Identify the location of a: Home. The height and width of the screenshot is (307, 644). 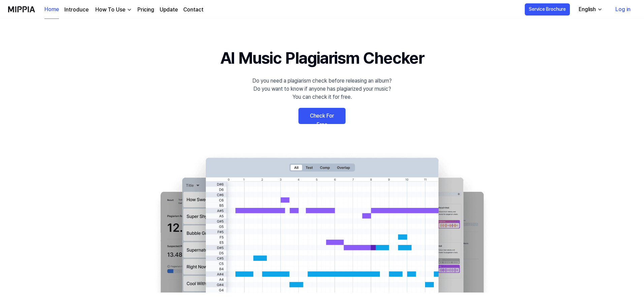
(52, 10).